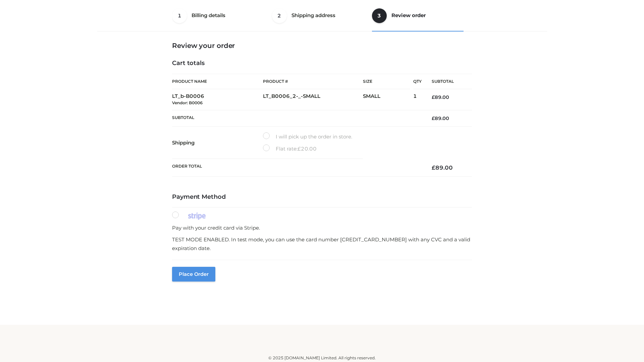 The image size is (644, 362). I want to click on h4: Payment Method, so click(322, 197).